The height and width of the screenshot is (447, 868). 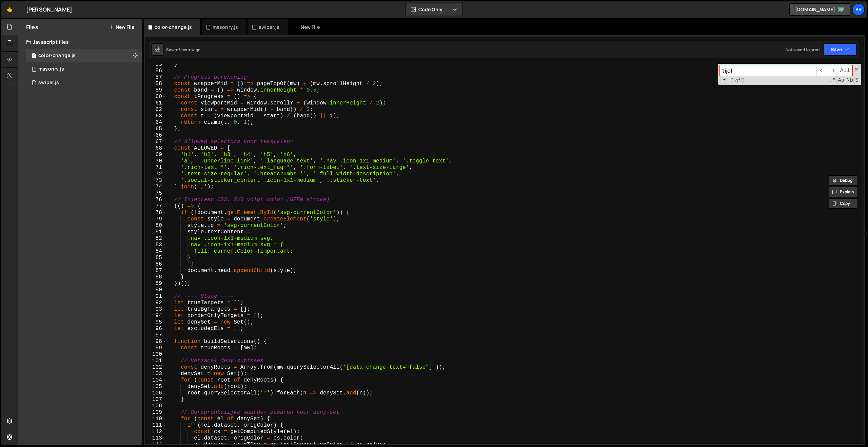 What do you see at coordinates (156, 187) in the screenshot?
I see `div: 74` at bounding box center [156, 187].